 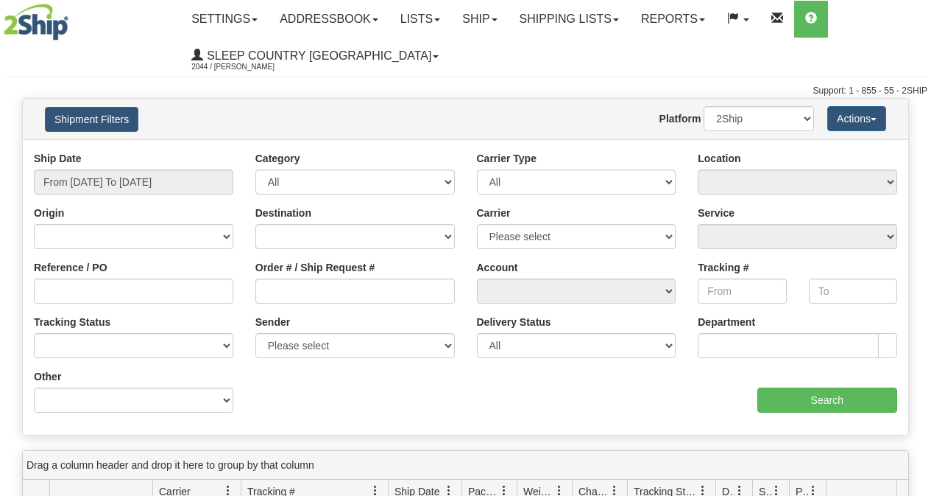 What do you see at coordinates (49, 213) in the screenshot?
I see `label: Origin` at bounding box center [49, 213].